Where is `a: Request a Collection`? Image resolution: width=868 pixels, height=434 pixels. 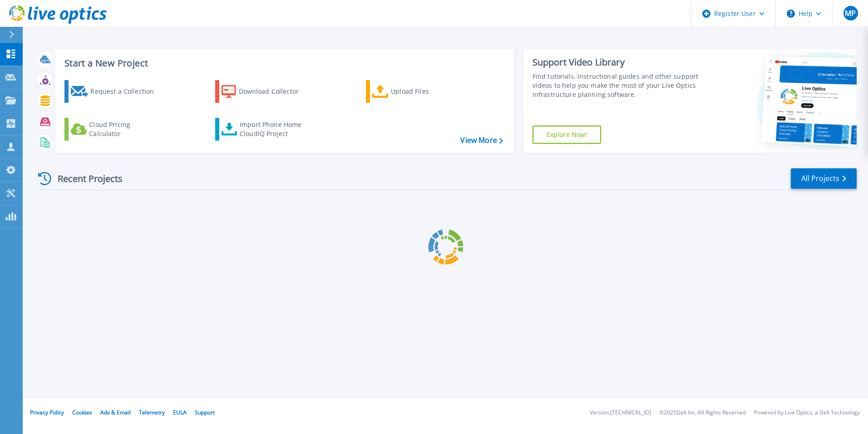 a: Request a Collection is located at coordinates (115, 91).